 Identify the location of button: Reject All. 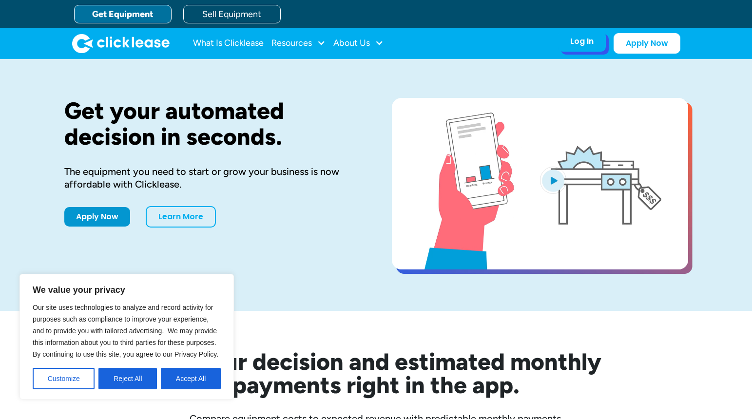
(128, 379).